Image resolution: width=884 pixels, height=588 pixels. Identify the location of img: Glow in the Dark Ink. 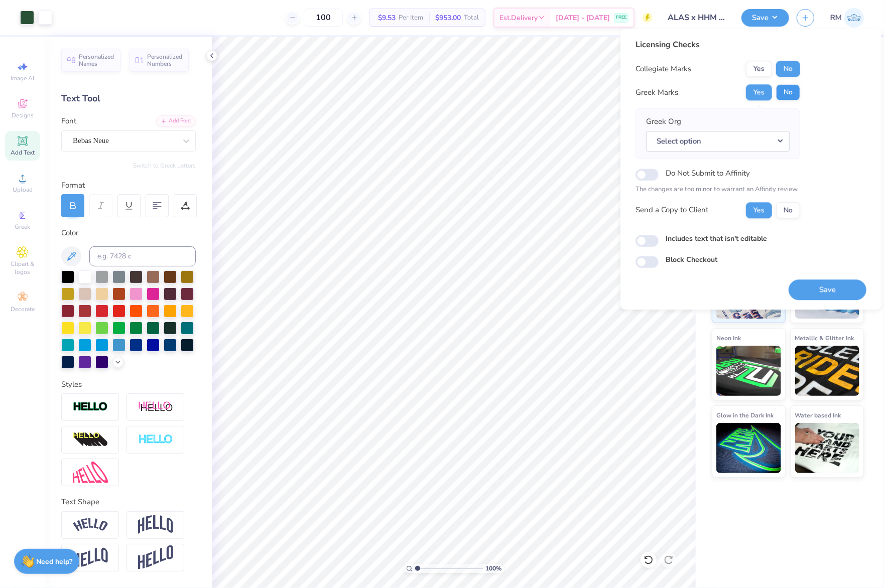
(749, 448).